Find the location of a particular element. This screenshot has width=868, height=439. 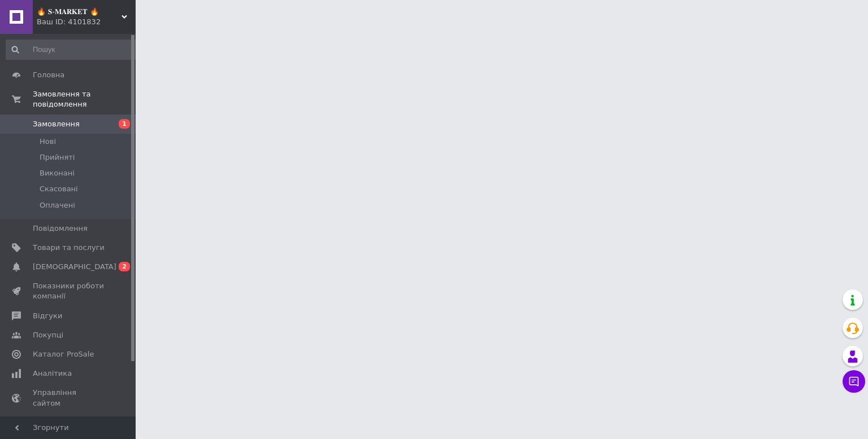

span: Покупці is located at coordinates (48, 336).